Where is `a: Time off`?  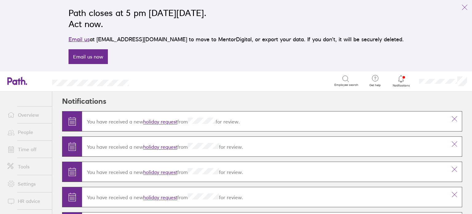
a: Time off is located at coordinates (27, 149).